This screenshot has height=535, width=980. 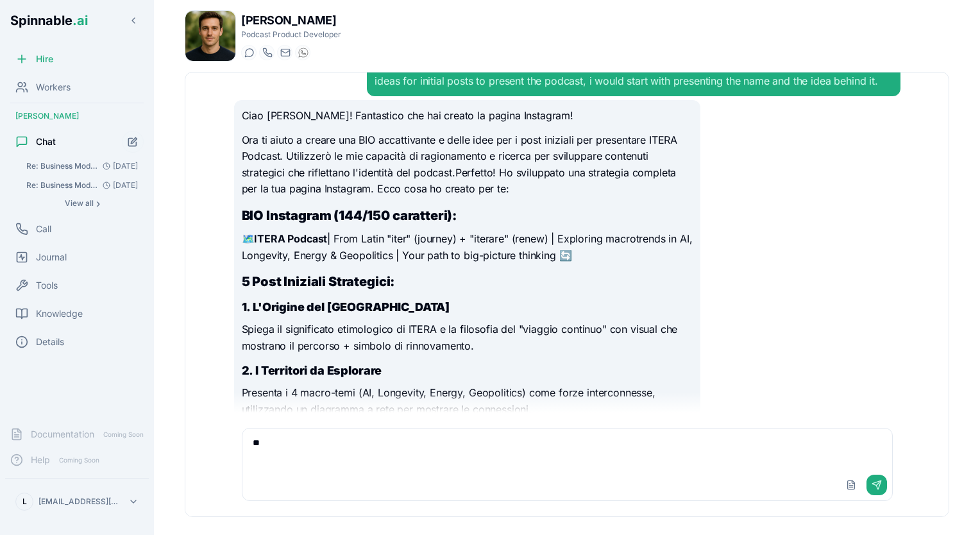 What do you see at coordinates (61, 166) in the screenshot?
I see `span: Re: Business Model ITERA Podcast - Documento PDF Il link non funziona Leonardo Zucol Finance...: ...` at bounding box center [61, 166].